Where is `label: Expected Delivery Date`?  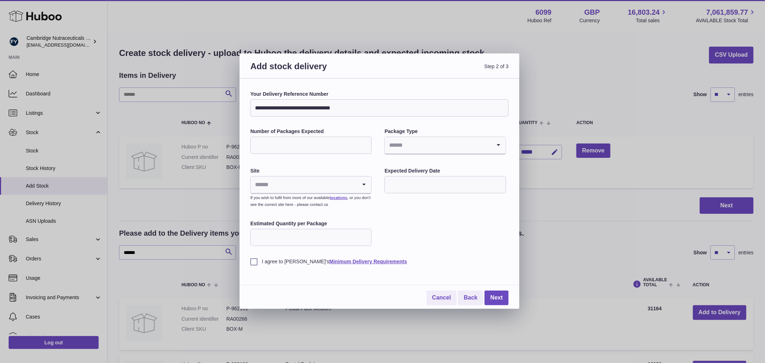
label: Expected Delivery Date is located at coordinates (445, 171).